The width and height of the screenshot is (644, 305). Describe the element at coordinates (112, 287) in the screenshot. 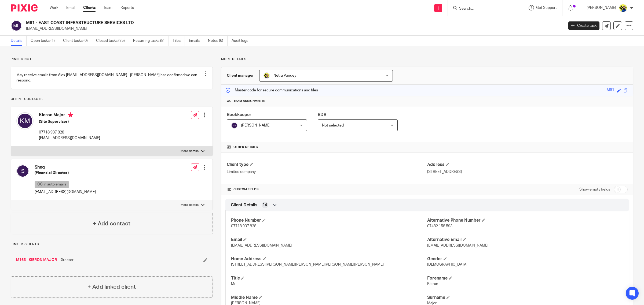

I see `h4: + Add linked client` at that location.